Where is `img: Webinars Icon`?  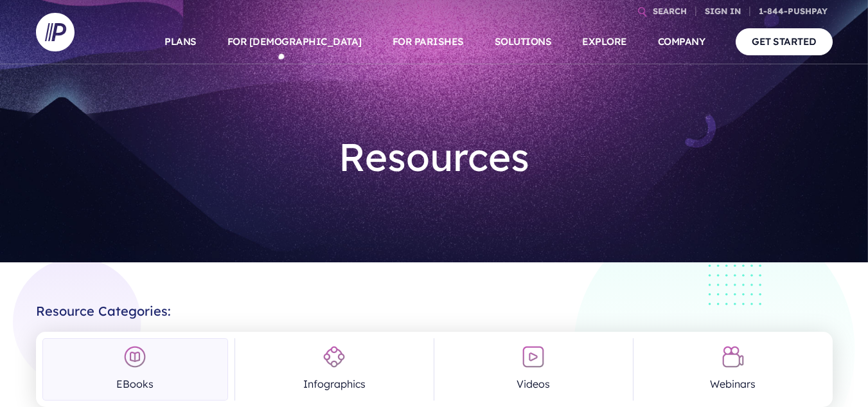
img: Webinars Icon is located at coordinates (733, 356).